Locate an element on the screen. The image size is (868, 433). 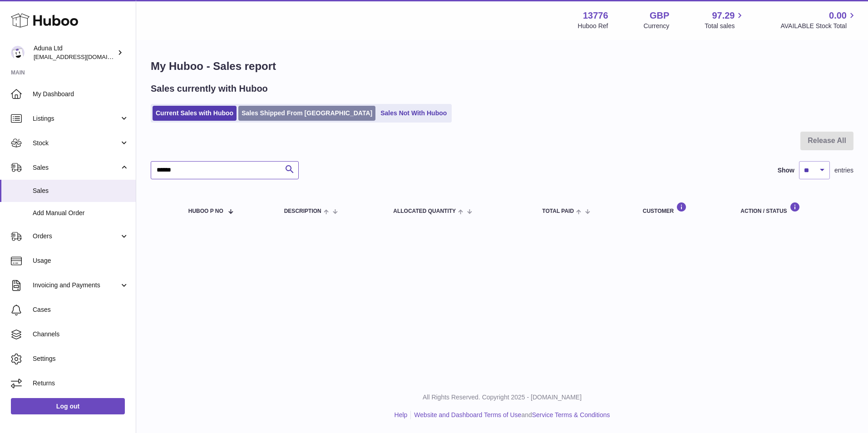
span: Settings is located at coordinates (81, 359).